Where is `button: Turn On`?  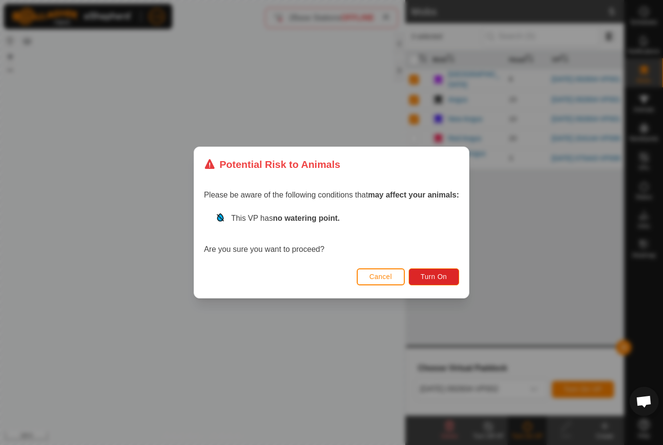 button: Turn On is located at coordinates (434, 277).